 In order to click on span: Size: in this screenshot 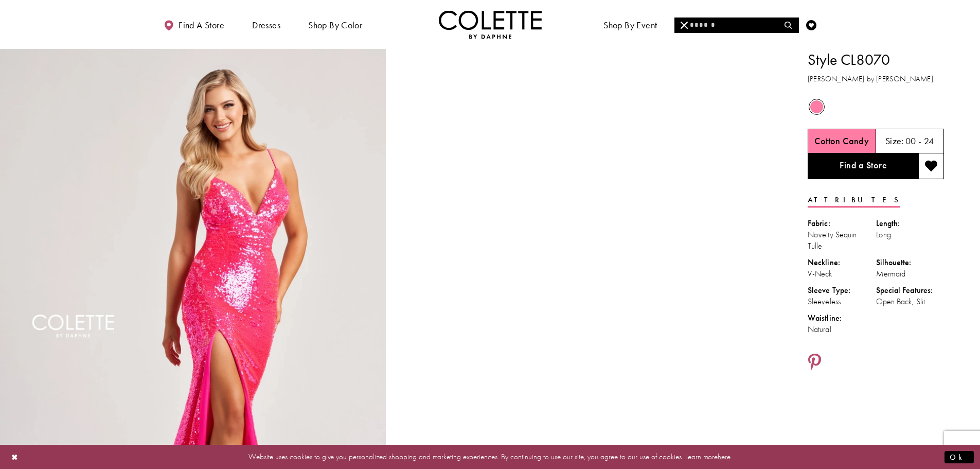, I will do `click(894, 140)`.